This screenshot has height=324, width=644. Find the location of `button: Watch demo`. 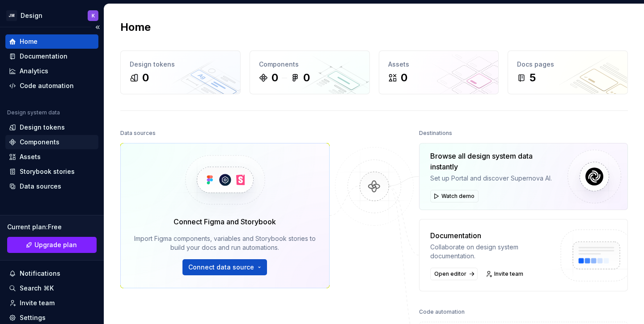

button: Watch demo is located at coordinates (455, 196).